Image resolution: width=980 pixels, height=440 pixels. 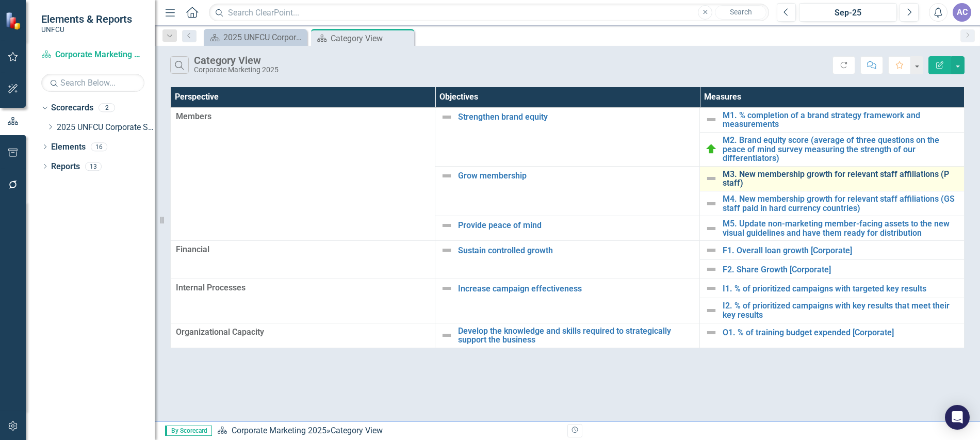 I want to click on div: AC, so click(x=962, y=12).